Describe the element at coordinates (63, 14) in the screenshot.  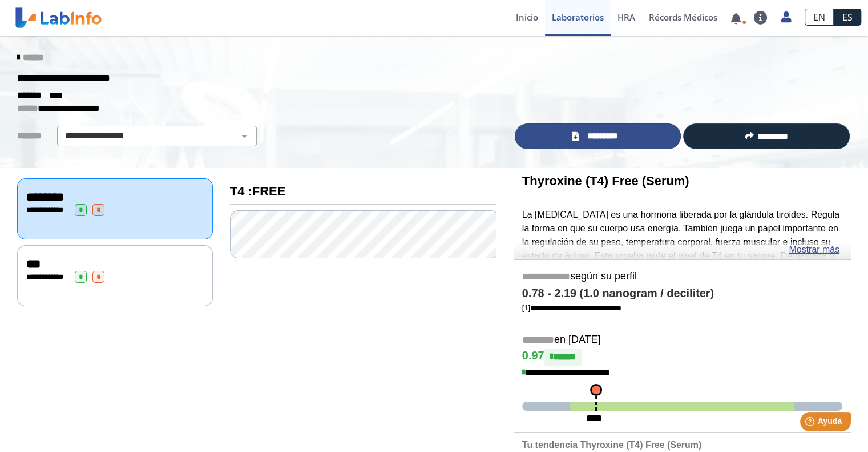
I see `span: Ayuda` at that location.